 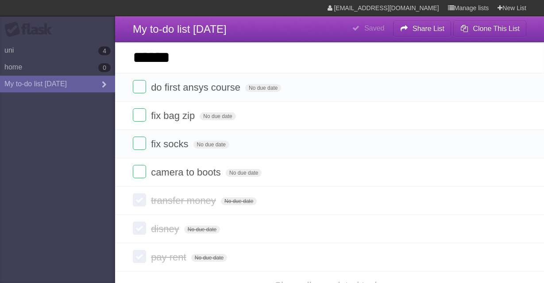 I want to click on b: Saved, so click(x=374, y=28).